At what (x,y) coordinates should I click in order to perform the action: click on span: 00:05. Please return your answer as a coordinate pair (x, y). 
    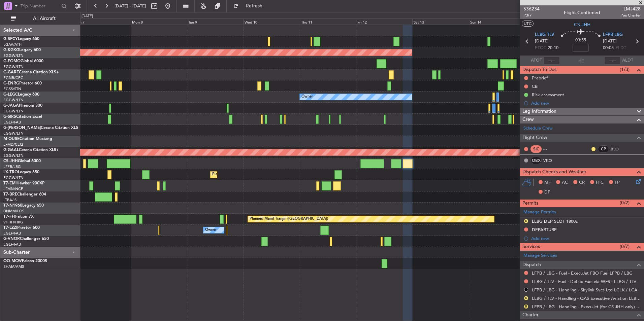
    Looking at the image, I should click on (608, 48).